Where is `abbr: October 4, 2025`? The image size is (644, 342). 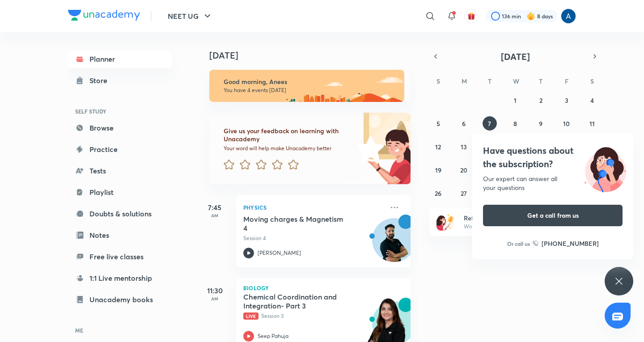
abbr: October 4, 2025 is located at coordinates (592, 100).